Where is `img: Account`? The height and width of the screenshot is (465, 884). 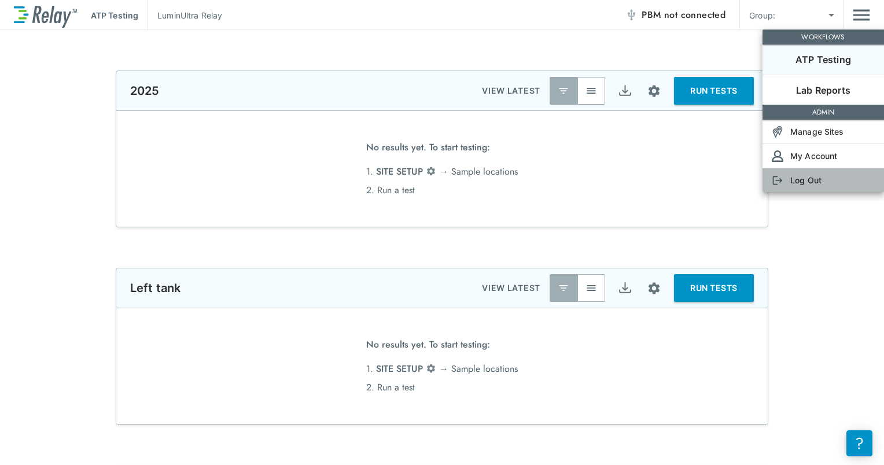 img: Account is located at coordinates (777, 156).